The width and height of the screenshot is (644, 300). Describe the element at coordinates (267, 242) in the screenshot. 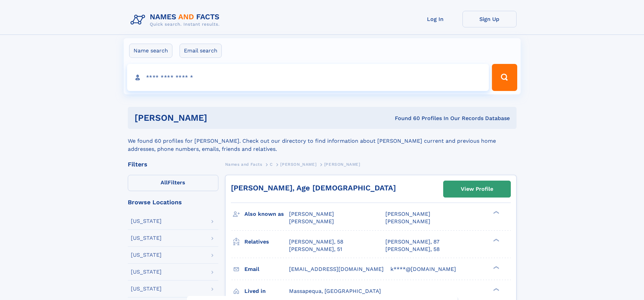

I see `h3: Relatives` at that location.